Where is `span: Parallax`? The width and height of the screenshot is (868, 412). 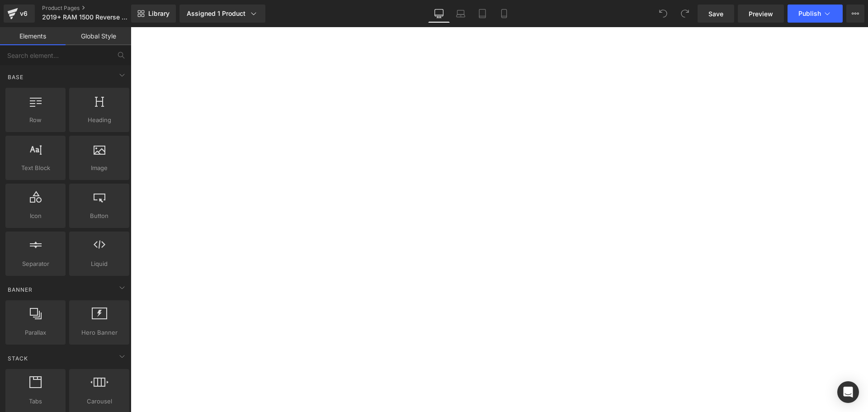 span: Parallax is located at coordinates (36, 333).